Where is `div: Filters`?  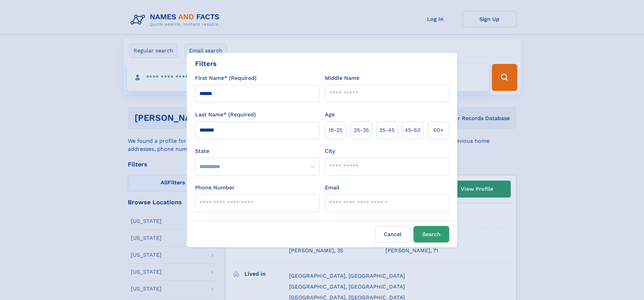 div: Filters is located at coordinates (206, 64).